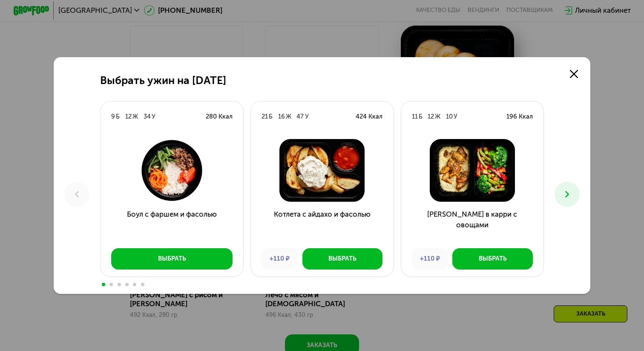 The height and width of the screenshot is (351, 644). What do you see at coordinates (300, 116) in the screenshot?
I see `div: 47` at bounding box center [300, 116].